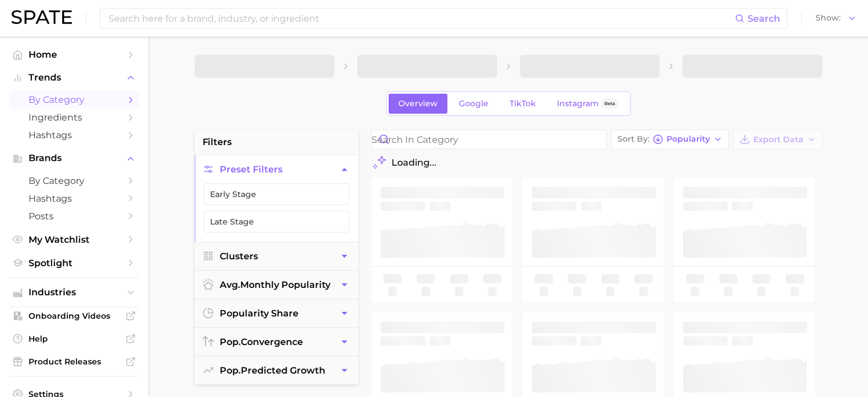  Describe the element at coordinates (578, 103) in the screenshot. I see `span: Instagram` at that location.